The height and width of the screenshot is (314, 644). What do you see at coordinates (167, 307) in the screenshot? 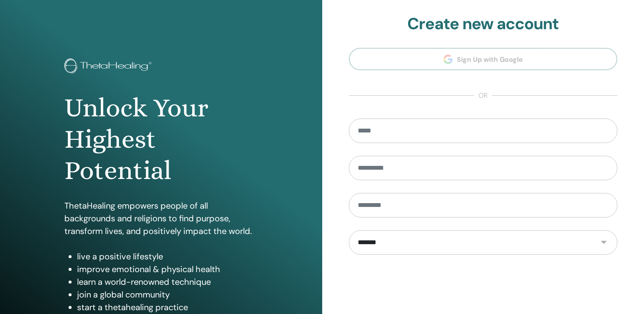
I see `li: start a thetahealing practice` at bounding box center [167, 307].